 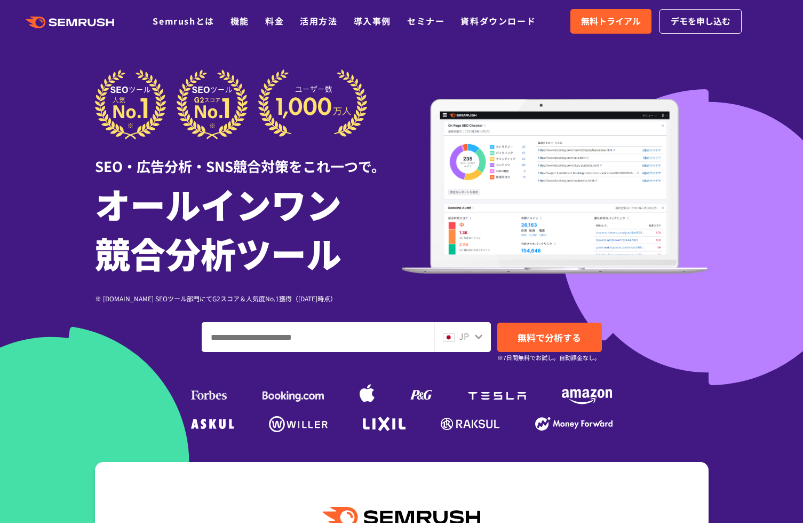 What do you see at coordinates (549, 337) in the screenshot?
I see `span: 無料で分析する` at bounding box center [549, 337].